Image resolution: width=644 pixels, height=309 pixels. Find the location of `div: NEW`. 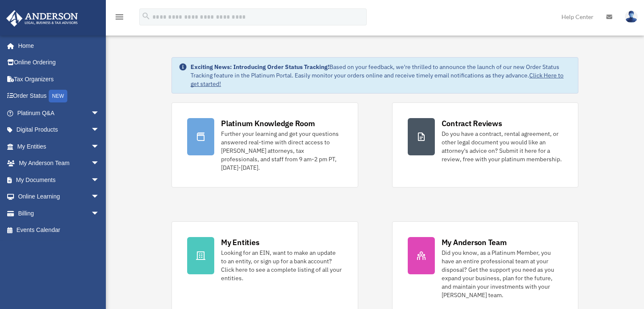

div: NEW is located at coordinates (58, 96).